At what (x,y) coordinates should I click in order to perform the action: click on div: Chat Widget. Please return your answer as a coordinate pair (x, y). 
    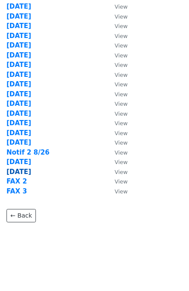
    Looking at the image, I should click on (167, 270).